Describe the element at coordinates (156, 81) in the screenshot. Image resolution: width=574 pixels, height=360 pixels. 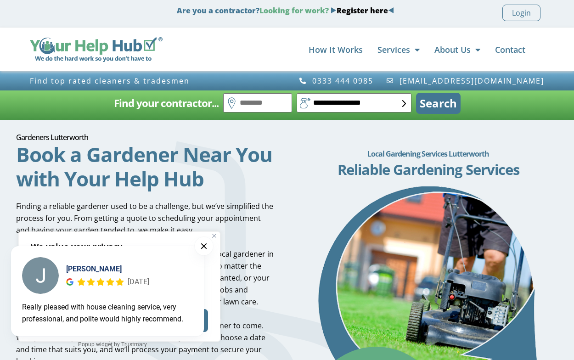
I see `h3: Find top rated cleaners & tradesmen` at that location.